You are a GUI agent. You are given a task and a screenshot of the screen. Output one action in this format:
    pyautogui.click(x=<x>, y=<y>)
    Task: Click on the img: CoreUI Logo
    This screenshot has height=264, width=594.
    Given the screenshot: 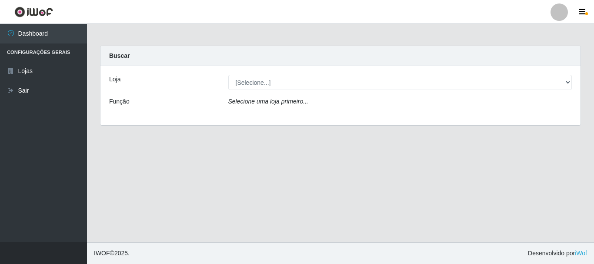 What is the action you would take?
    pyautogui.click(x=33, y=12)
    